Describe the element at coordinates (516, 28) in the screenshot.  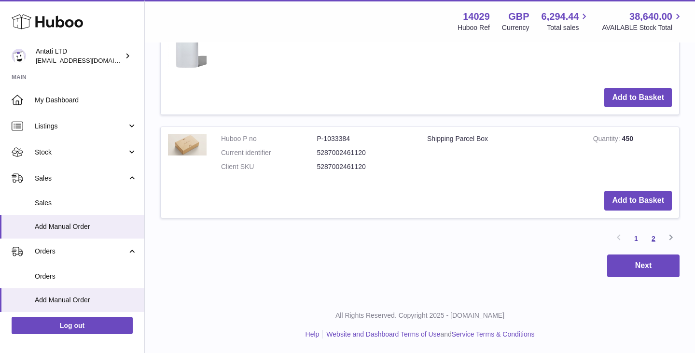
I see `div: Currency` at that location.